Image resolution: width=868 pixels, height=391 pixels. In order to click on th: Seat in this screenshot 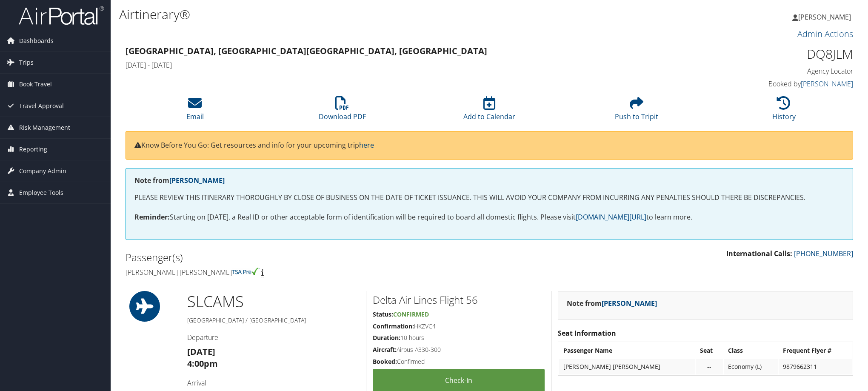, I will do `click(709, 351)`.